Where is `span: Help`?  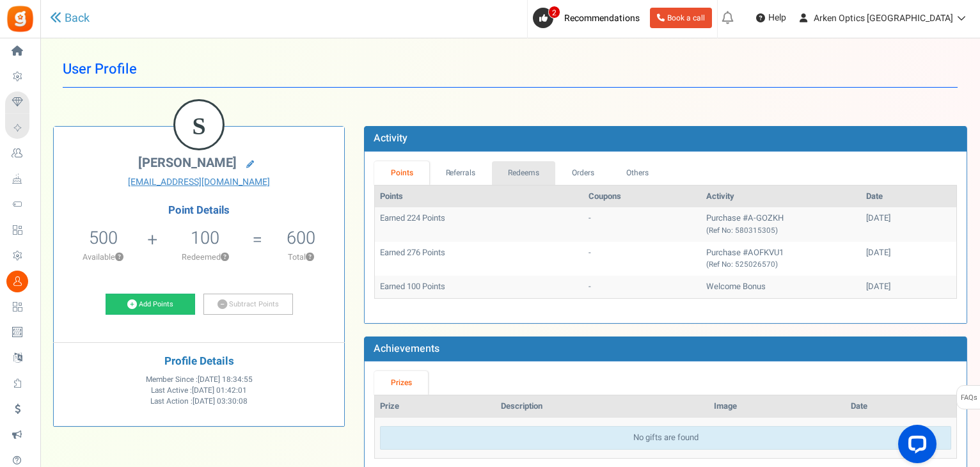 span: Help is located at coordinates (775, 18).